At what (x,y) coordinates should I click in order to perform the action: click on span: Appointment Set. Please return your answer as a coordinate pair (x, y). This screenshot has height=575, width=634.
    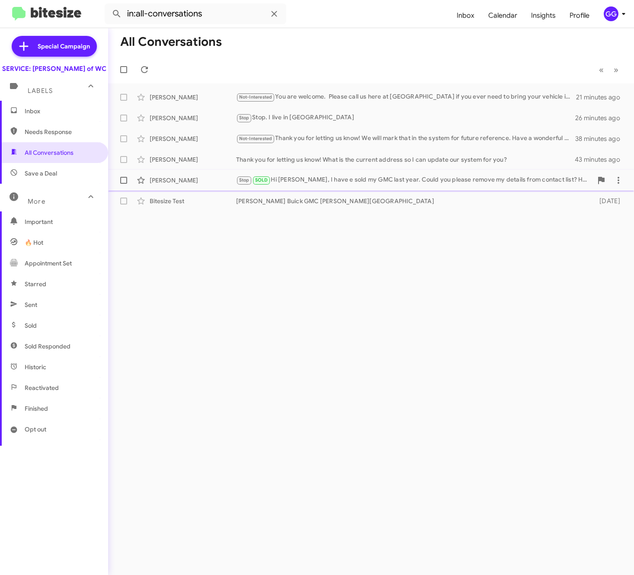
    Looking at the image, I should click on (48, 264).